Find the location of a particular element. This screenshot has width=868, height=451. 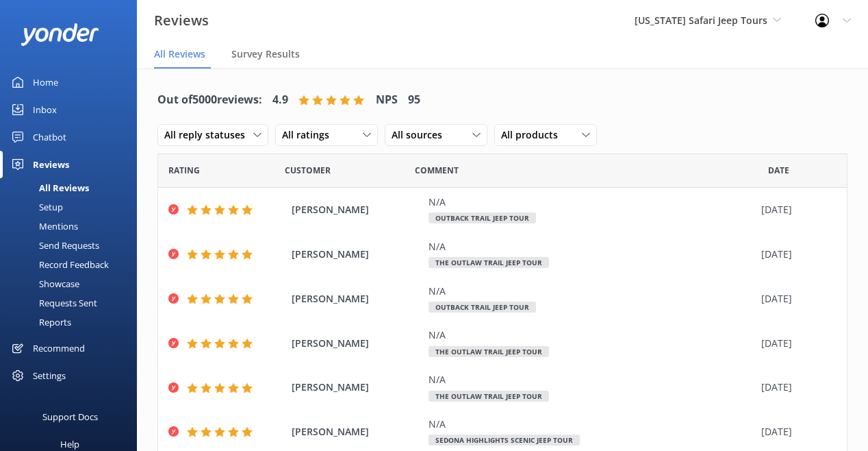

a: Record Feedback is located at coordinates (73, 264).